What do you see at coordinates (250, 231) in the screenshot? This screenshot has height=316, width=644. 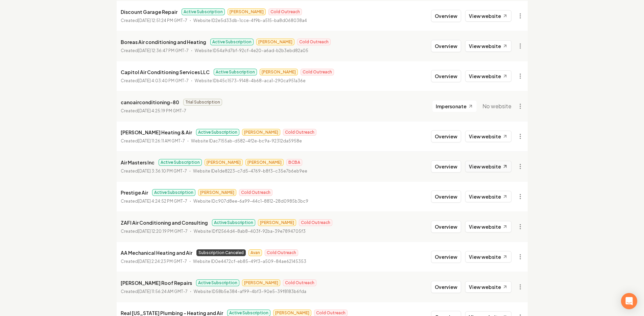 I see `p: Website ID f12564d4-8ab8-403f-92ba-39e7894705f3` at bounding box center [250, 231].